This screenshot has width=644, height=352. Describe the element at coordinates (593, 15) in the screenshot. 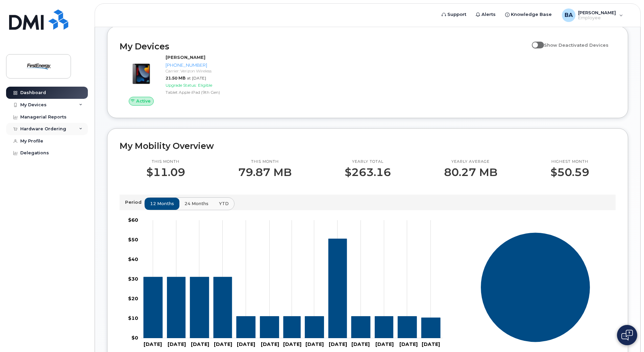

I see `div: Birker, Amanda M` at that location.